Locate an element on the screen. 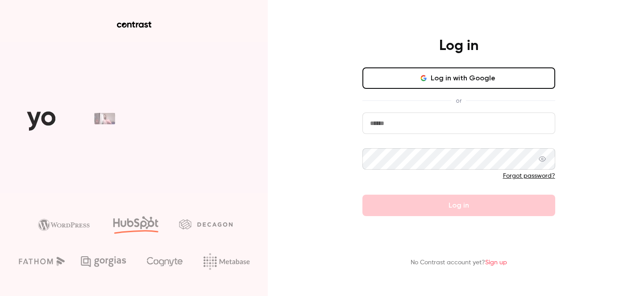 Image resolution: width=636 pixels, height=296 pixels. p: No Contrast account yet? is located at coordinates (459, 262).